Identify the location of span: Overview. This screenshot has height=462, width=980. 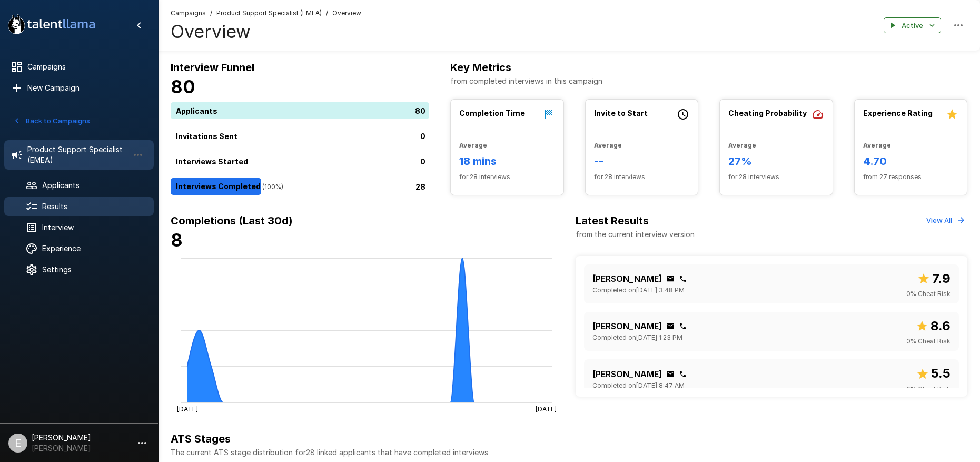
(346, 14).